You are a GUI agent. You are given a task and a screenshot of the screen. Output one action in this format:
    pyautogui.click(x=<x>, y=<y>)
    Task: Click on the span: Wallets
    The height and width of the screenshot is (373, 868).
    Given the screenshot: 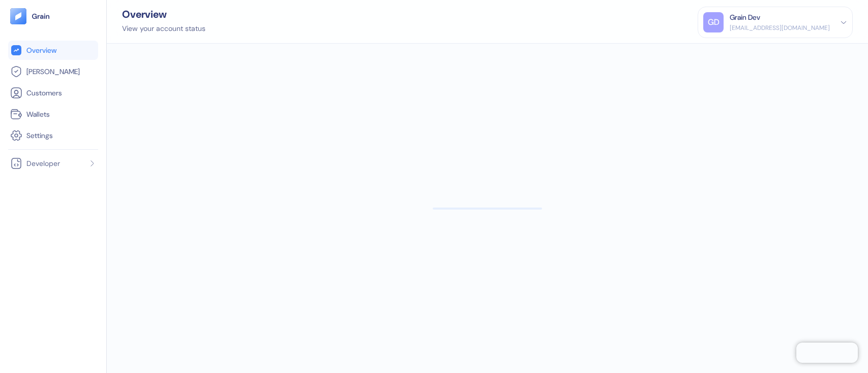 What is the action you would take?
    pyautogui.click(x=38, y=114)
    